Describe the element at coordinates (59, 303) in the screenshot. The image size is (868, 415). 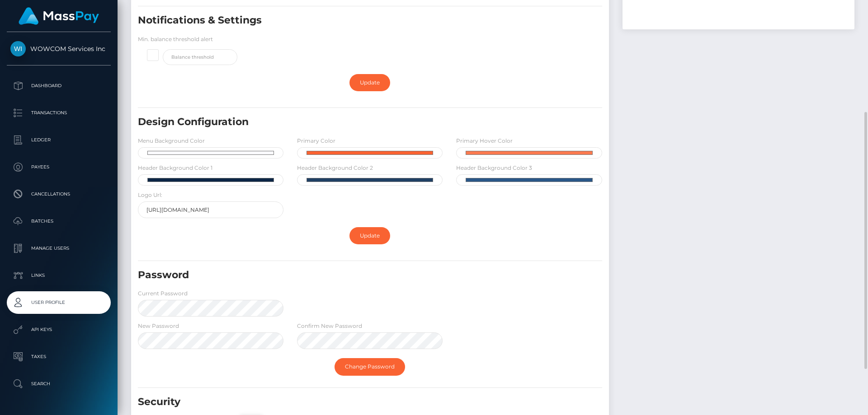
I see `p: User Profile` at that location.